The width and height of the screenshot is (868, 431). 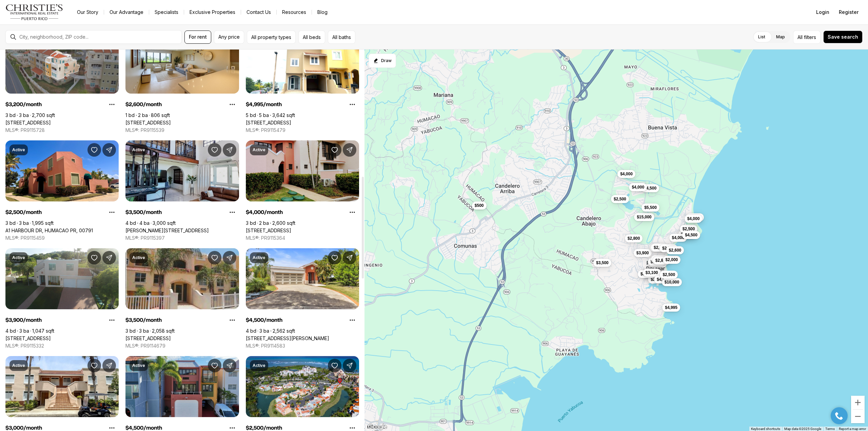 I want to click on button: $2,400, so click(x=660, y=247).